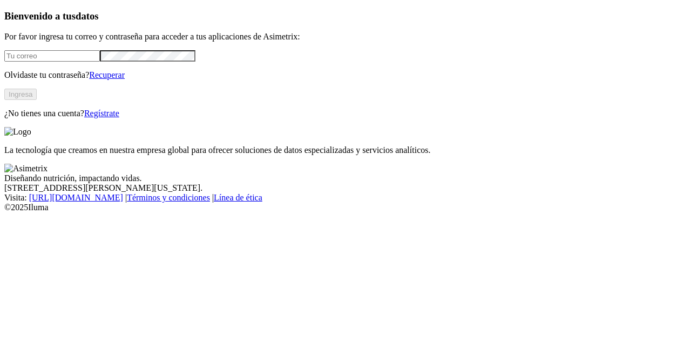  Describe the element at coordinates (169, 197) in the screenshot. I see `a: Términos y condiciones` at that location.